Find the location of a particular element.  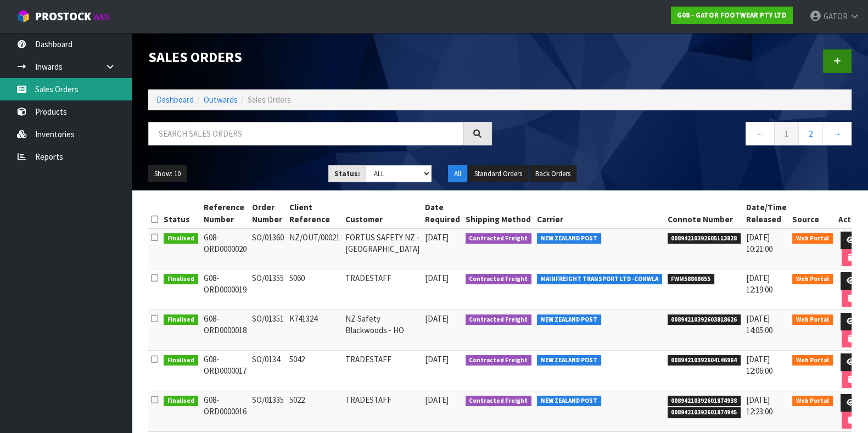

td: NZ/OUT/00021 is located at coordinates (315, 249).